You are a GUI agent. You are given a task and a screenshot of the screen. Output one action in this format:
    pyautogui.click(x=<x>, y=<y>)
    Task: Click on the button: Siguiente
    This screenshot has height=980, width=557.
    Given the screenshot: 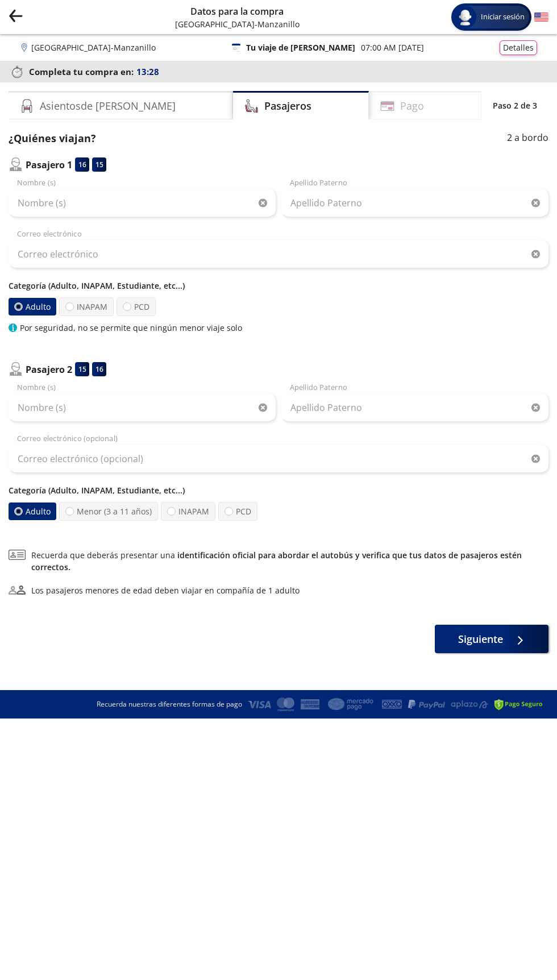 What is the action you would take?
    pyautogui.click(x=492, y=639)
    